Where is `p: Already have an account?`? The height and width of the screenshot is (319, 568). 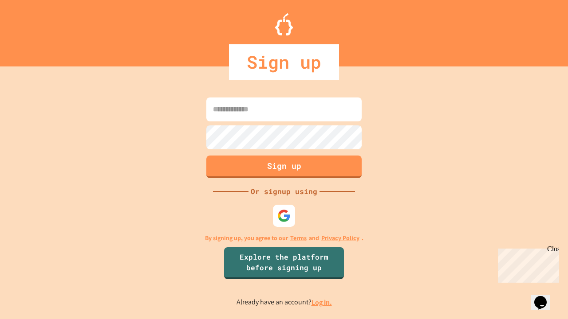 p: Already have an account? is located at coordinates (284, 303).